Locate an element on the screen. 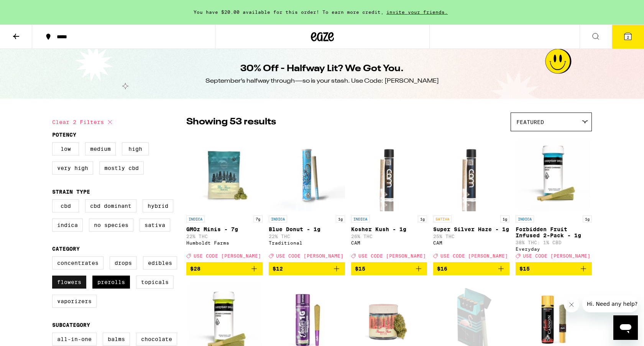  a: Open page for Super Silver Haze - 1g from CAM is located at coordinates (471, 198).